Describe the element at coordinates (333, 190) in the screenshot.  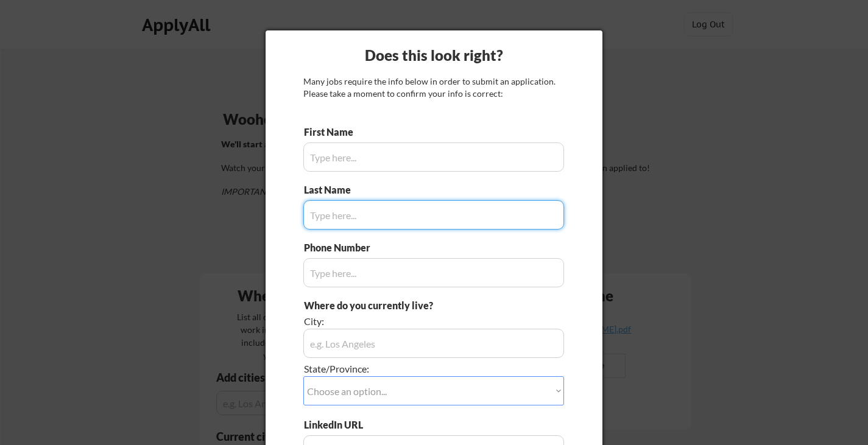
I see `div: Last Name` at that location.